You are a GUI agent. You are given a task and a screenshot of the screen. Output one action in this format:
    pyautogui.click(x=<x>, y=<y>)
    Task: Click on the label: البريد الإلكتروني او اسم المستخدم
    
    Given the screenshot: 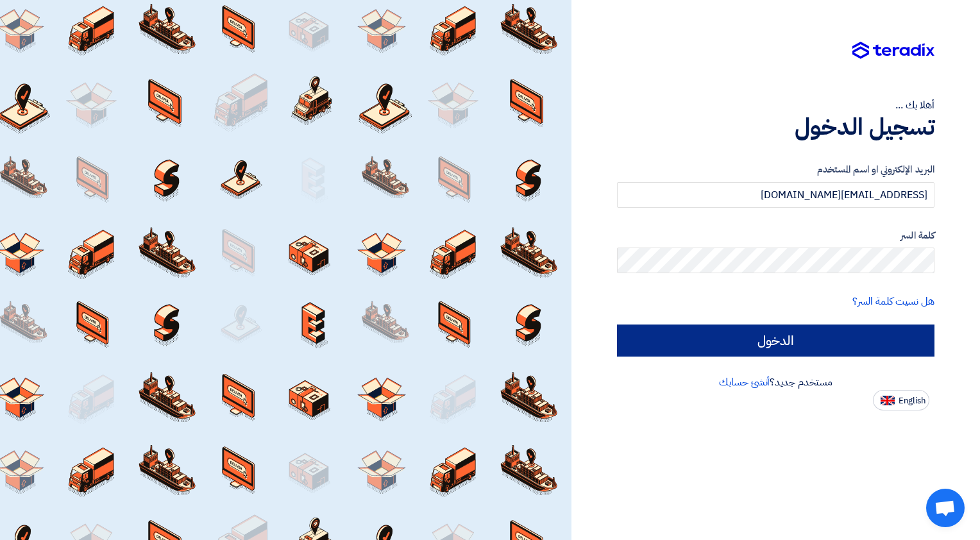 What is the action you would take?
    pyautogui.click(x=775, y=170)
    